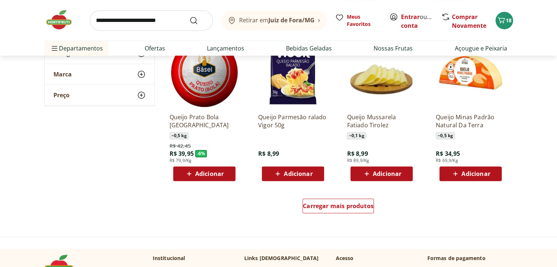 This screenshot has height=267, width=557. What do you see at coordinates (470, 72) in the screenshot?
I see `img: Queijo Minas Padrão Natural Da Terra` at bounding box center [470, 72].